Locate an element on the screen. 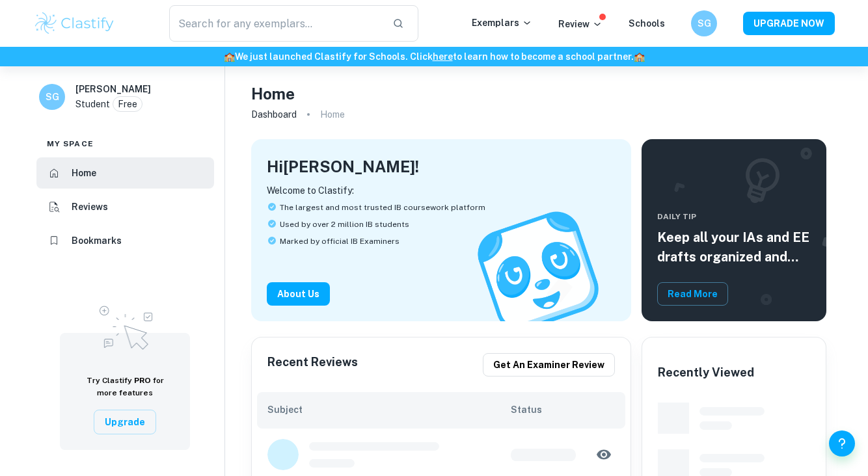  span: My space is located at coordinates (70, 144).